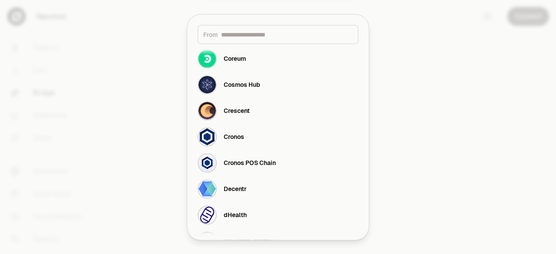 The width and height of the screenshot is (556, 254). Describe the element at coordinates (237, 111) in the screenshot. I see `div: Crescent` at that location.